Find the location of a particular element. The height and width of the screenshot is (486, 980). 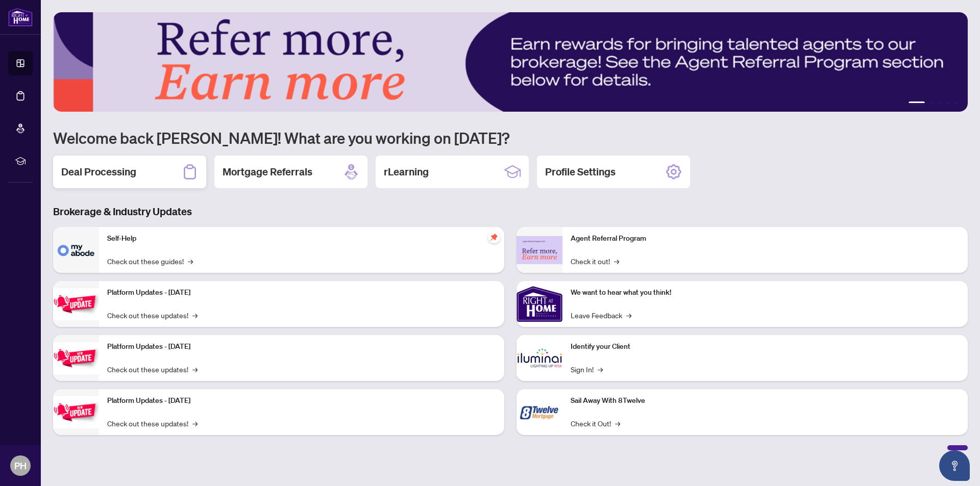

a: Check it out!→ is located at coordinates (594, 261).